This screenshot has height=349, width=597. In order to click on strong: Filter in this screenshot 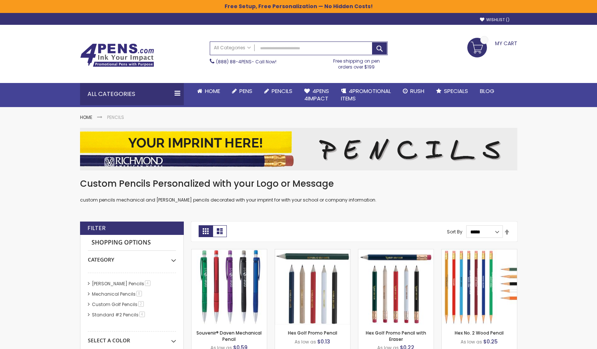, I will do `click(96, 228)`.